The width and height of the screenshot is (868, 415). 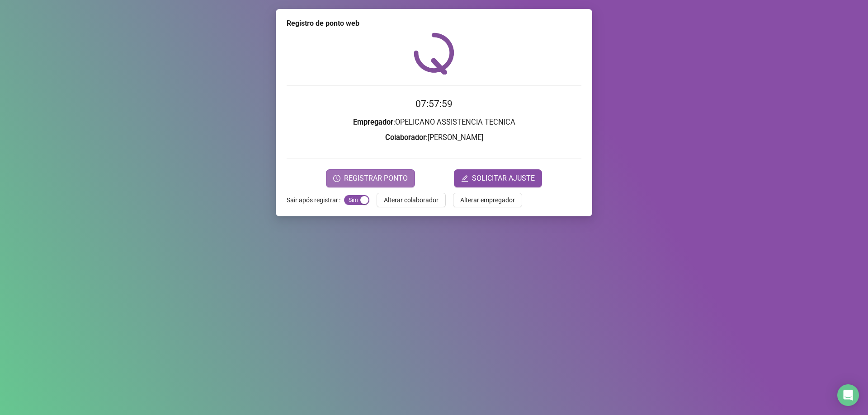 What do you see at coordinates (434, 24) in the screenshot?
I see `div: Registro de ponto web` at bounding box center [434, 24].